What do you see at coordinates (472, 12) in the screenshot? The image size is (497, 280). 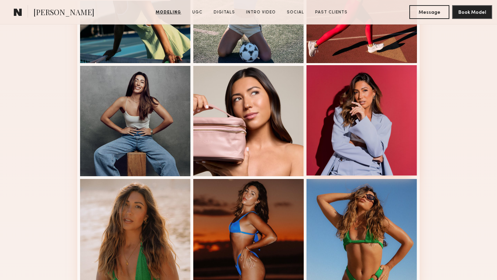 I see `button: Book Model` at bounding box center [472, 12].